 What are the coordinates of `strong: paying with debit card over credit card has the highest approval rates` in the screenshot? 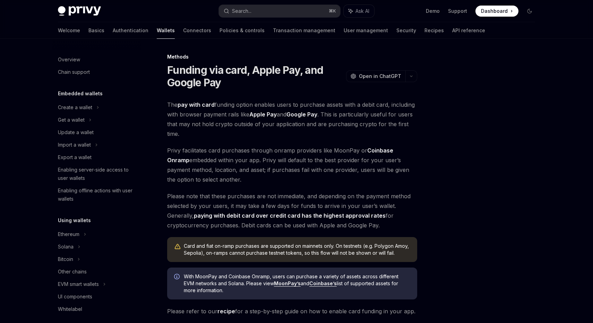 It's located at (290, 216).